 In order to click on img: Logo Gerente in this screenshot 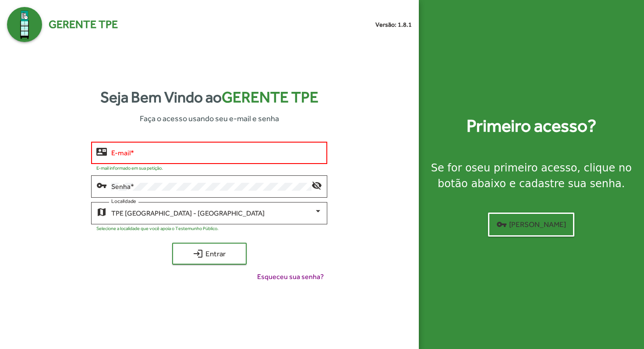, I will do `click(24, 24)`.